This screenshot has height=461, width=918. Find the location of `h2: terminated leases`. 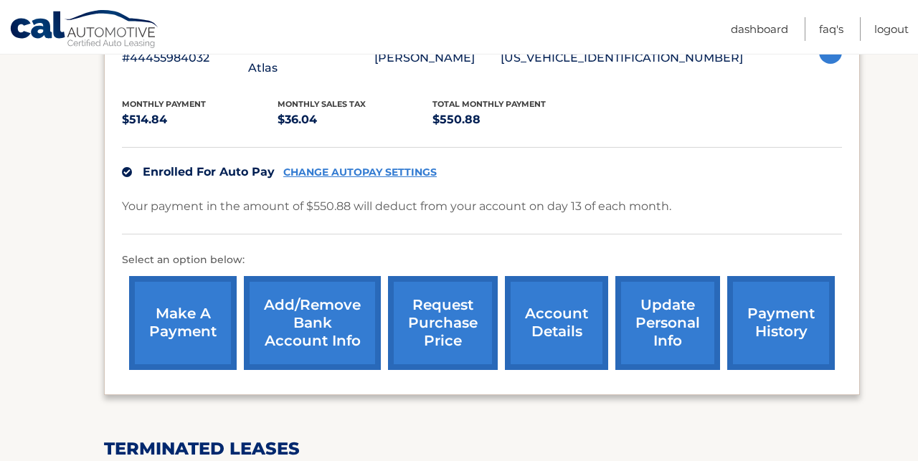

h2: terminated leases is located at coordinates (482, 449).